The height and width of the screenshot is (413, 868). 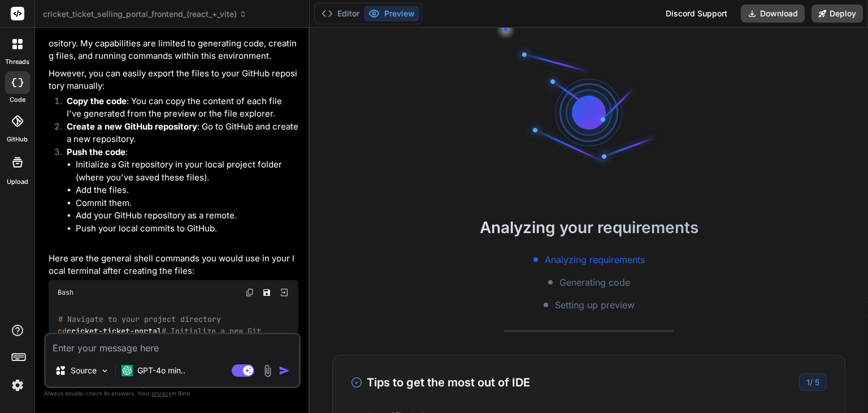 I want to click on p: Source, so click(x=84, y=371).